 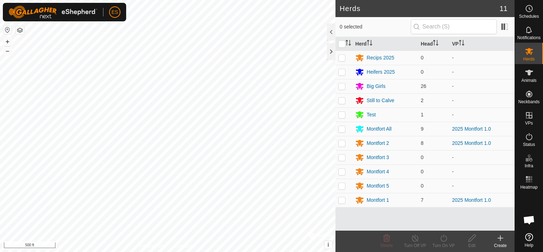 What do you see at coordinates (529, 187) in the screenshot?
I see `span: Heatmap` at bounding box center [529, 187].